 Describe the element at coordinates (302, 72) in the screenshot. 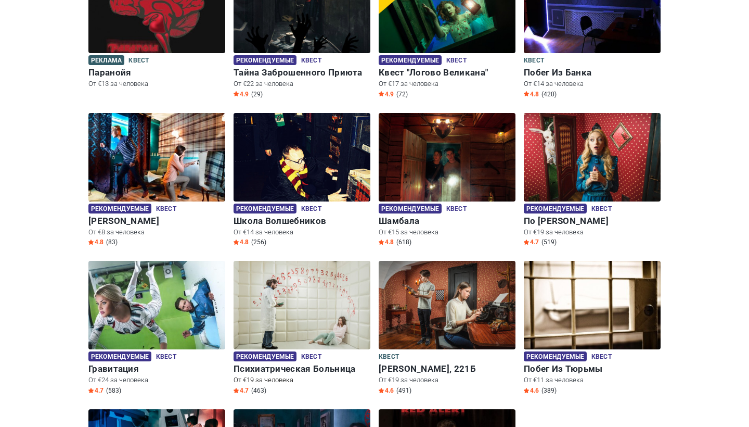

I see `h6: Тайна Заброшенного Приюта` at that location.